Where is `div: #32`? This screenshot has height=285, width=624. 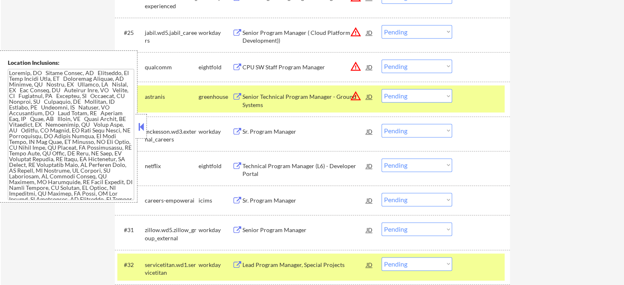 div: #32 is located at coordinates (131, 265).